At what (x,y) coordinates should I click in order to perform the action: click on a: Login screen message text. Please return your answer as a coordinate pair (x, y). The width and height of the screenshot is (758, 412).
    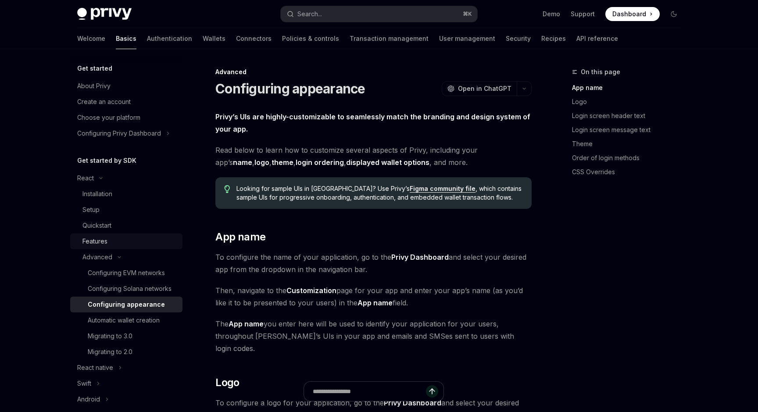
    Looking at the image, I should click on (630, 130).